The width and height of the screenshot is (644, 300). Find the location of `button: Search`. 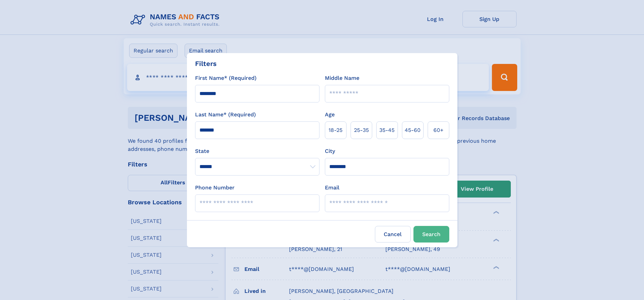

button: Search is located at coordinates (431, 234).